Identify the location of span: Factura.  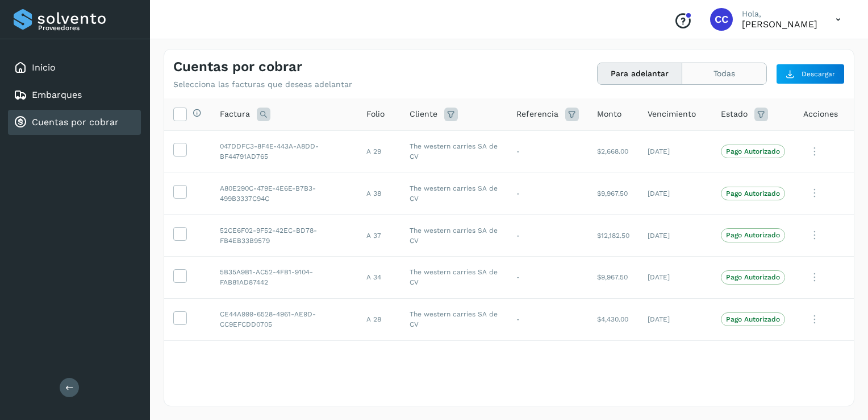
(235, 113).